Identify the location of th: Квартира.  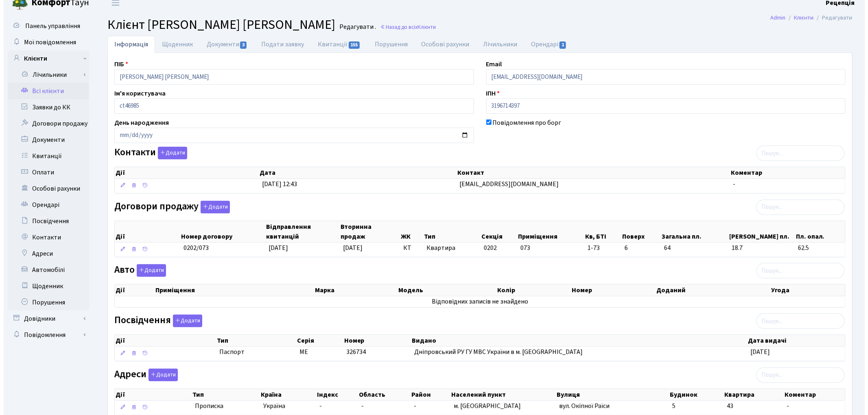
(750, 395).